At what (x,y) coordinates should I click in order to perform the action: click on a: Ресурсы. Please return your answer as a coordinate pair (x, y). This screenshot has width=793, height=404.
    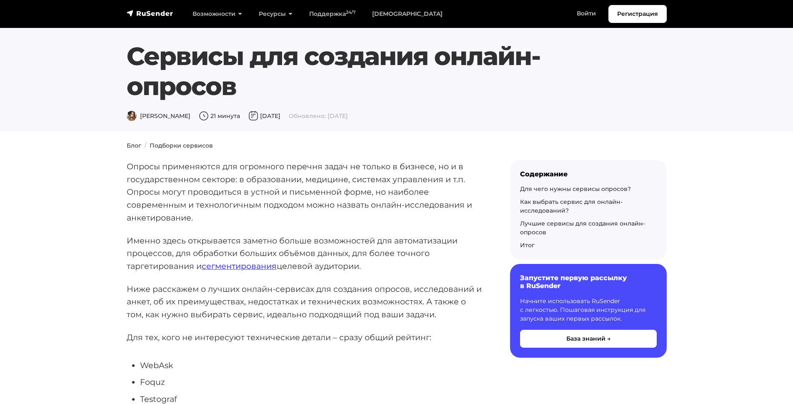
    Looking at the image, I should click on (276, 14).